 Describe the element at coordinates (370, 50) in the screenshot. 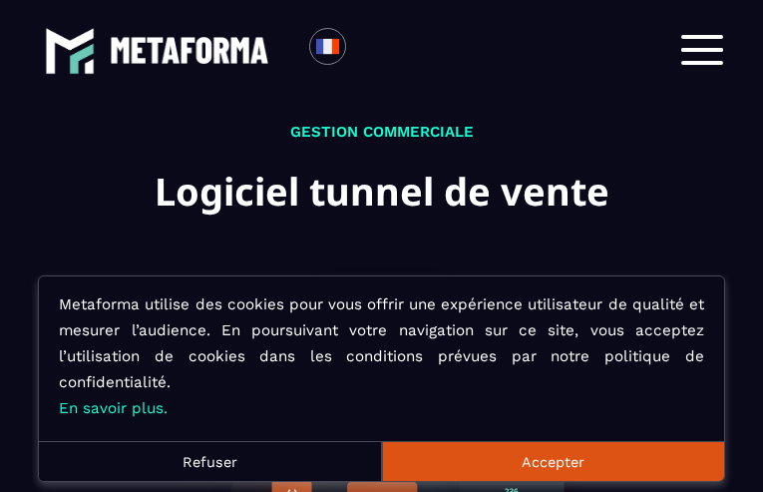

I see `input: Search for option` at that location.